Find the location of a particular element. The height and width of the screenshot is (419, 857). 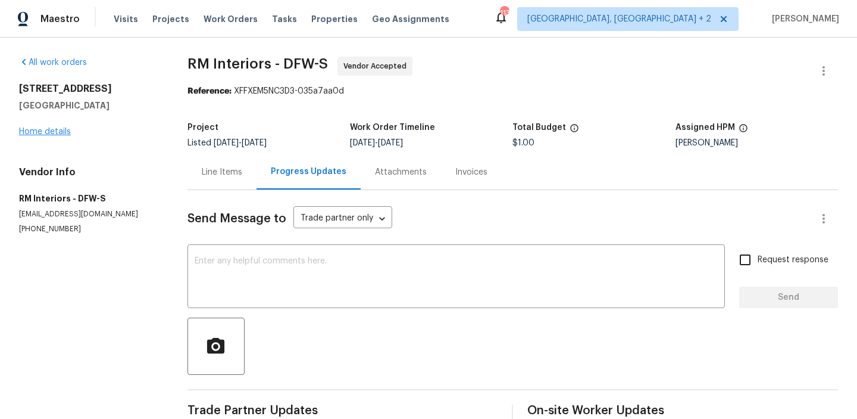

h5: Total Budget is located at coordinates (539, 127).